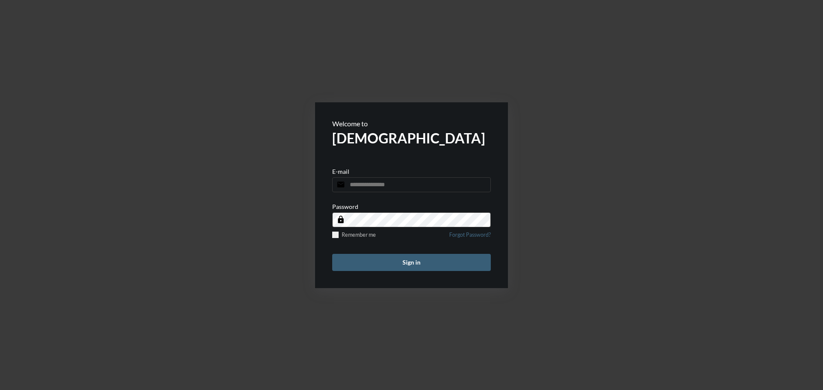 Image resolution: width=823 pixels, height=390 pixels. Describe the element at coordinates (411, 263) in the screenshot. I see `button: Sign in` at that location.